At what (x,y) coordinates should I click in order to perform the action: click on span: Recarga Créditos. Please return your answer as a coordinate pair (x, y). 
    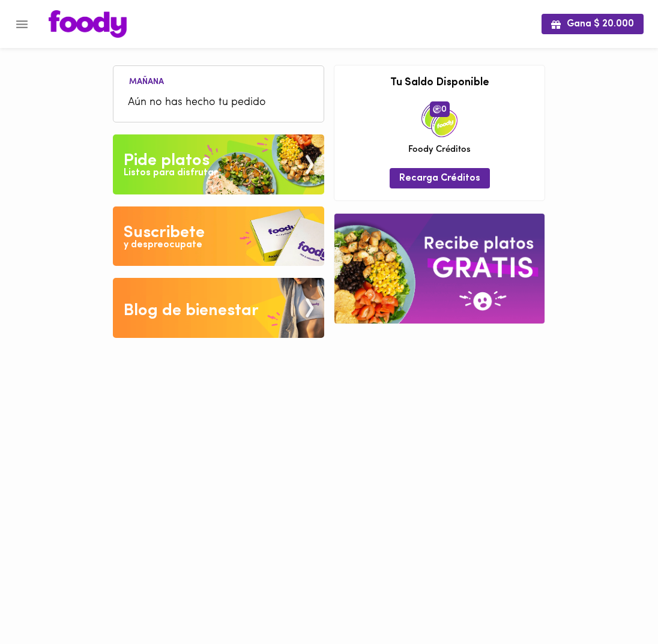
    Looking at the image, I should click on (440, 178).